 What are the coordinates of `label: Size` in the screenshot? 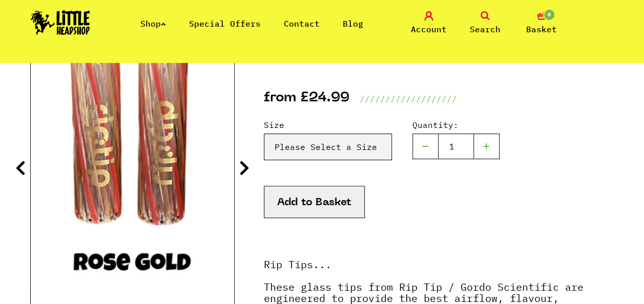 It's located at (328, 125).